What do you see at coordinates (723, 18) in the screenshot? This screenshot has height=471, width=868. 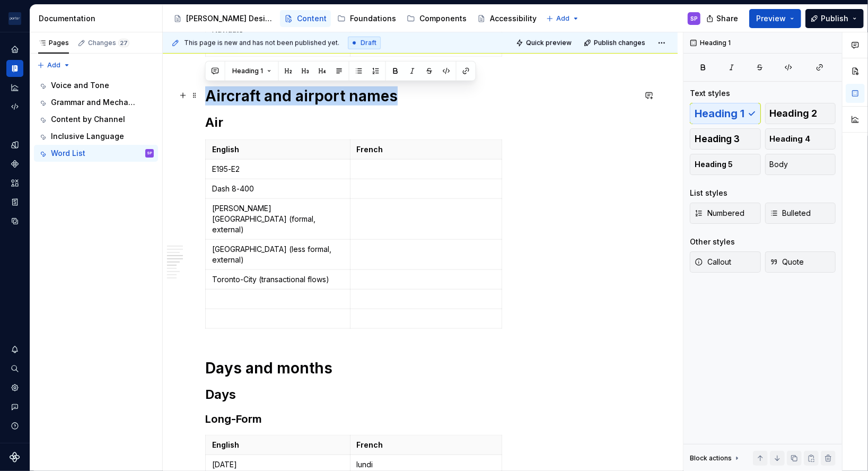 I see `button: Share` at bounding box center [723, 18].